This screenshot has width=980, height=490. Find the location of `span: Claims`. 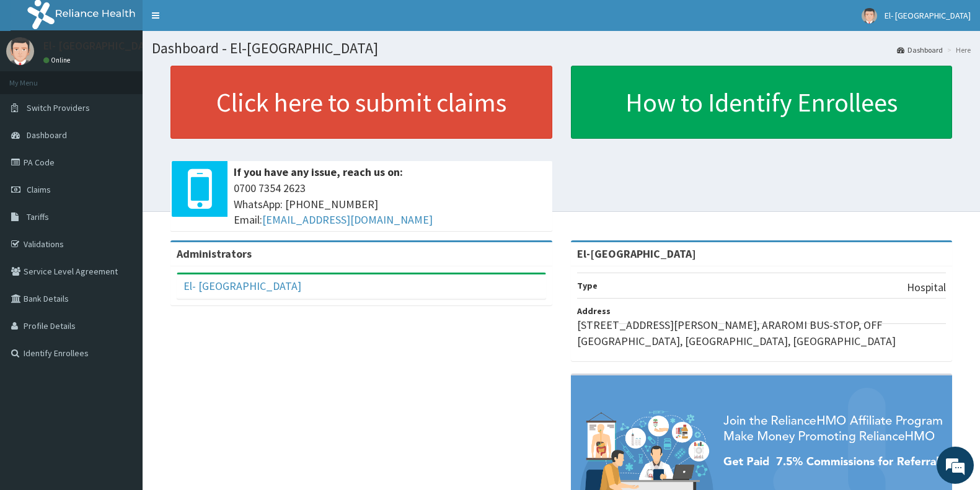

span: Claims is located at coordinates (39, 190).